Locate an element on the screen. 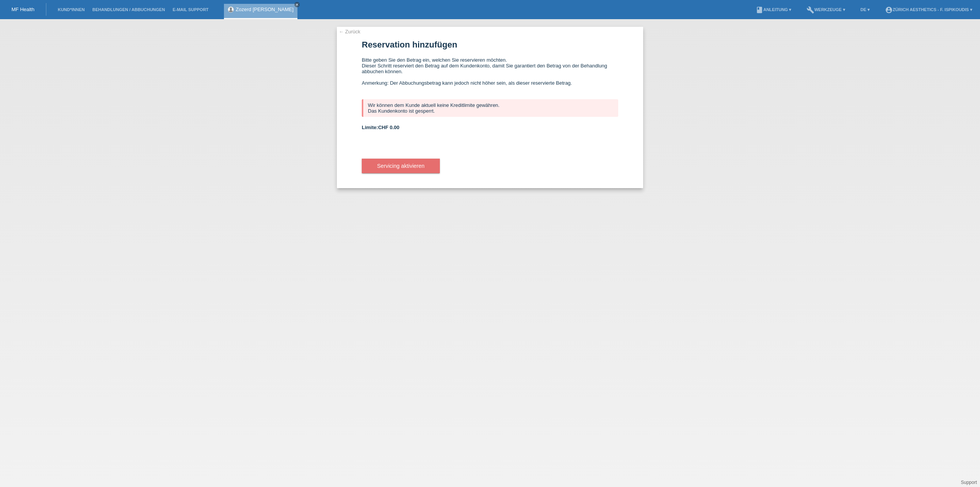 This screenshot has width=980, height=487. span: Servicing aktivieren is located at coordinates (401, 166).